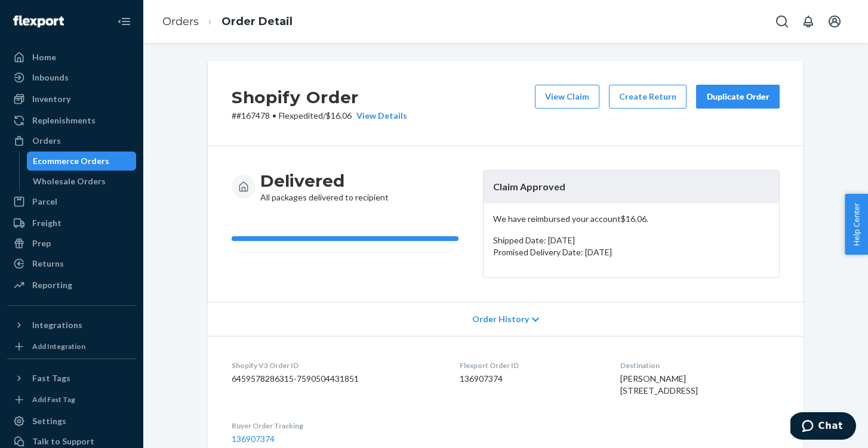 This screenshot has height=448, width=868. I want to click on div: Returns, so click(48, 264).